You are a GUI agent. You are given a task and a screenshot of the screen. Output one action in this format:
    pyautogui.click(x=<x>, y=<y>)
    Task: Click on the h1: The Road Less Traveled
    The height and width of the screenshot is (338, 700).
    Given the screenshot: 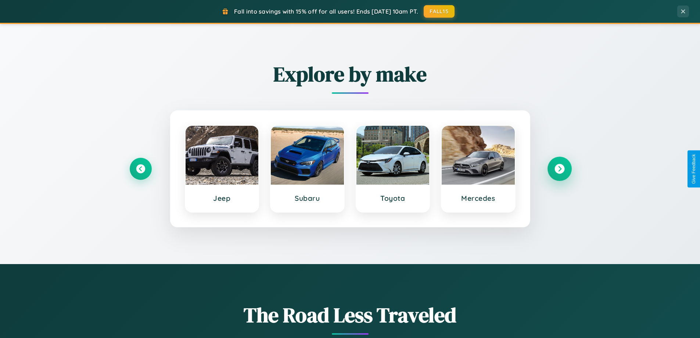 What is the action you would take?
    pyautogui.click(x=350, y=315)
    